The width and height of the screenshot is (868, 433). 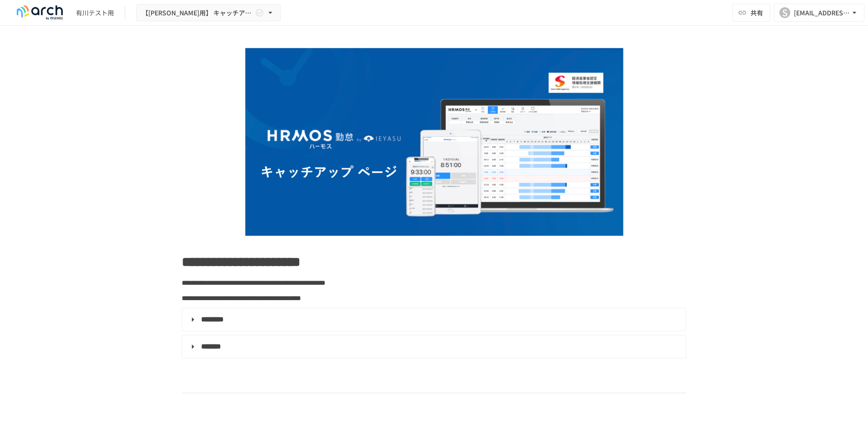 What do you see at coordinates (784, 13) in the screenshot?
I see `div: S` at bounding box center [784, 13].